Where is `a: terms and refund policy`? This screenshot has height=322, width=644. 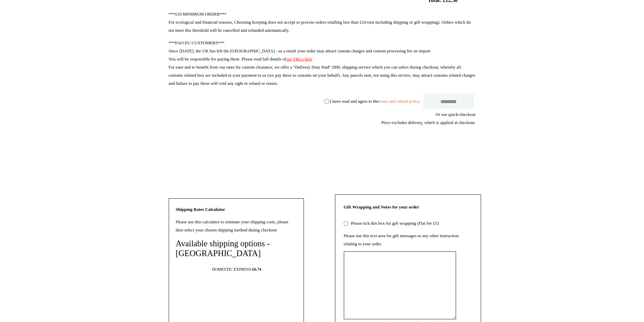 a: terms and refund policy is located at coordinates (399, 101).